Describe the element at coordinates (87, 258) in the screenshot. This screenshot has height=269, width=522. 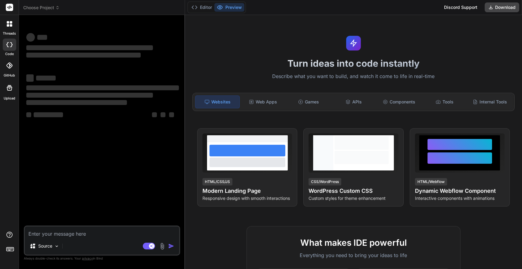
I see `span: privacy` at that location.